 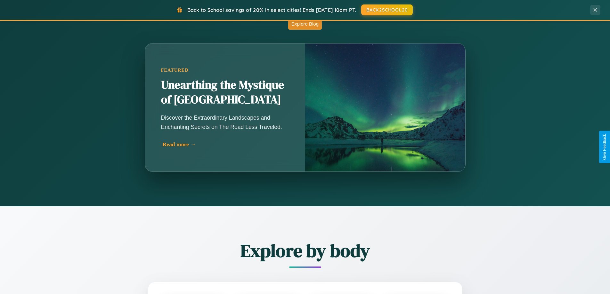 I want to click on h2: Explore by body, so click(x=305, y=251).